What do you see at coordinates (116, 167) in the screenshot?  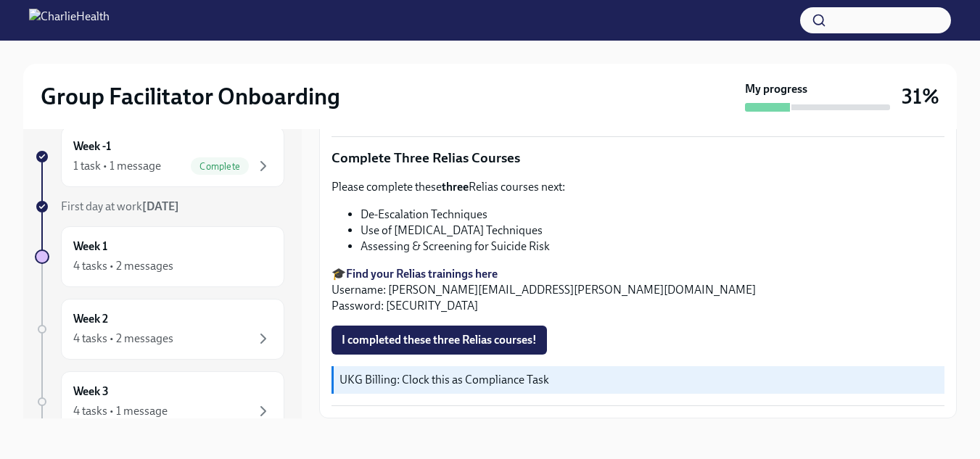 I see `div: 1 task • 1 message` at bounding box center [116, 167].